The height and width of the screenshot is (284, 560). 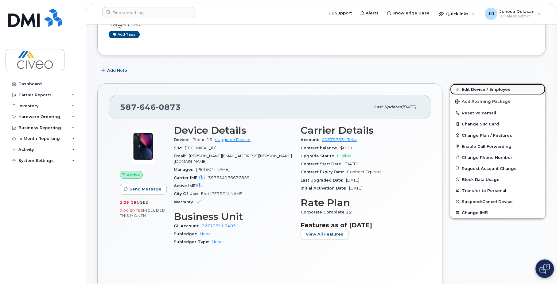 What do you see at coordinates (187, 234) in the screenshot?
I see `span: Subledger` at bounding box center [187, 234].